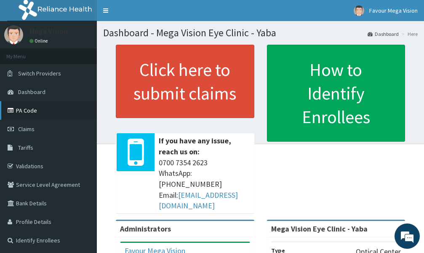 The image size is (424, 253). Describe the element at coordinates (148, 14) in the screenshot. I see `div: Minimize live chat window` at that location.